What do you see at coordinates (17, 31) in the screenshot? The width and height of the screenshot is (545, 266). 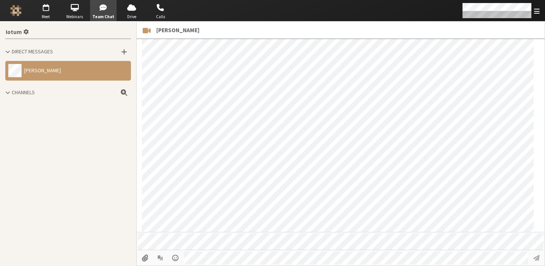 I see `button: Settings` at bounding box center [17, 31].